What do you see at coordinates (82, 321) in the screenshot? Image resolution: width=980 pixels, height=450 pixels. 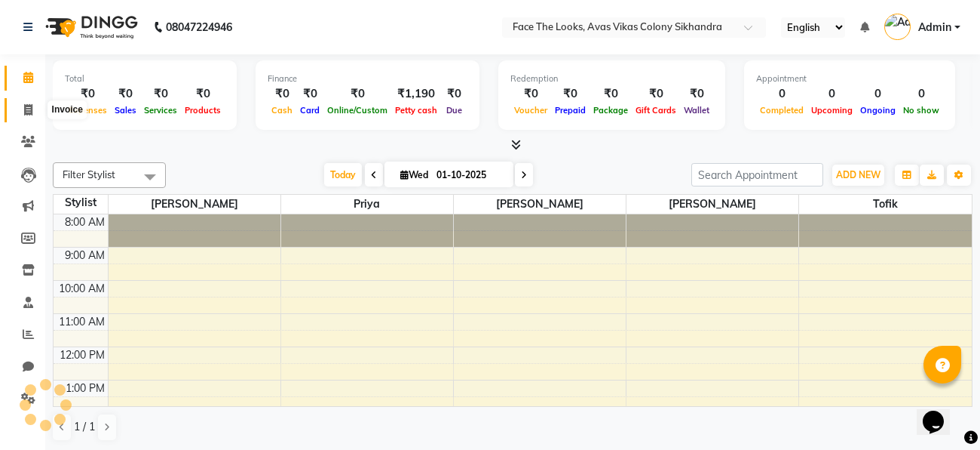 I see `div: 11:00 AM` at bounding box center [82, 321].